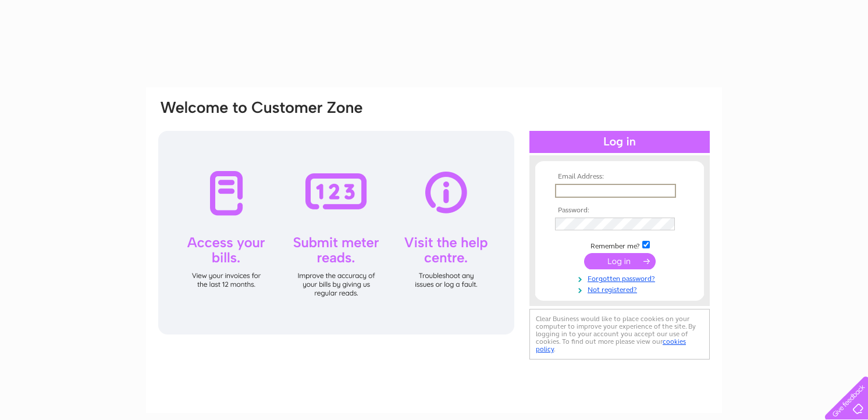  Describe the element at coordinates (620, 277) in the screenshot. I see `a: Forgotten password?` at that location.